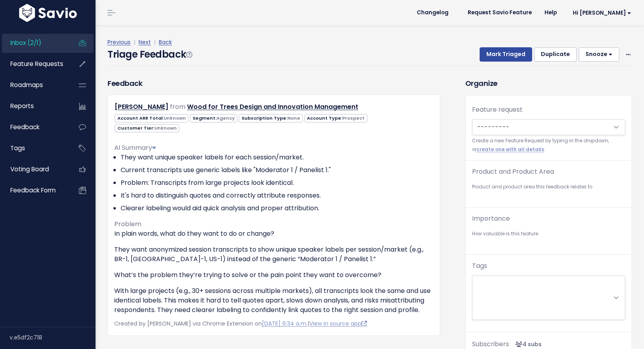 The width and height of the screenshot is (644, 349). I want to click on p: They want anonymized session transcripts to show unique speaker labels per session/market (e.g., ..., so click(274, 255).